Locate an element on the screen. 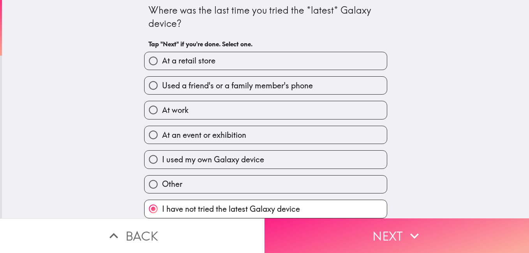 The image size is (529, 253). button: Other is located at coordinates (266, 184).